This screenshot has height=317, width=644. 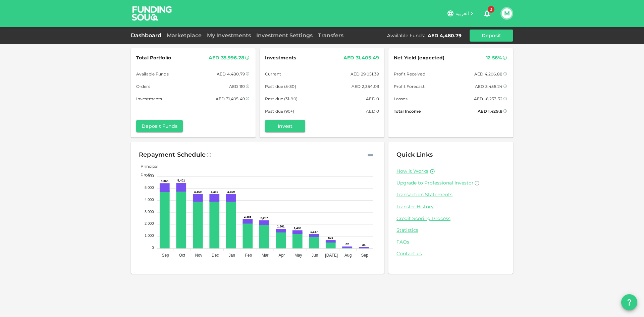 What do you see at coordinates (229, 35) in the screenshot?
I see `a: My Investments` at bounding box center [229, 35].